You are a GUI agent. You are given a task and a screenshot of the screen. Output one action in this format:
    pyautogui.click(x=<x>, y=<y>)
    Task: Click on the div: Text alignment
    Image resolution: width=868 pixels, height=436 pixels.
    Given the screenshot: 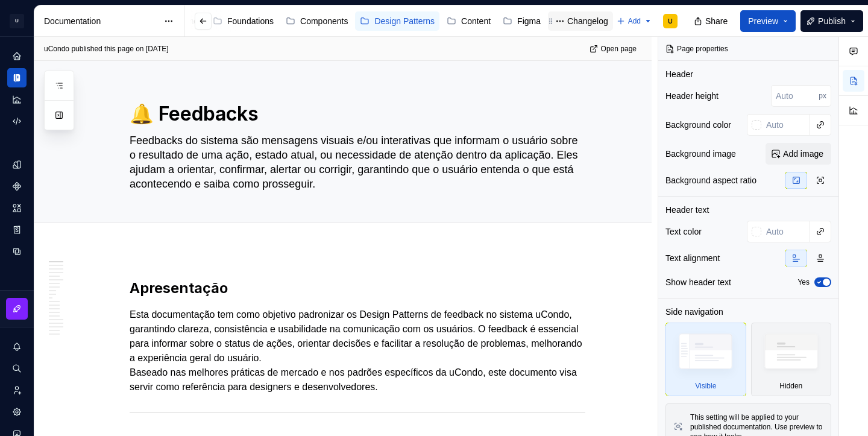 What is the action you would take?
    pyautogui.click(x=692, y=258)
    